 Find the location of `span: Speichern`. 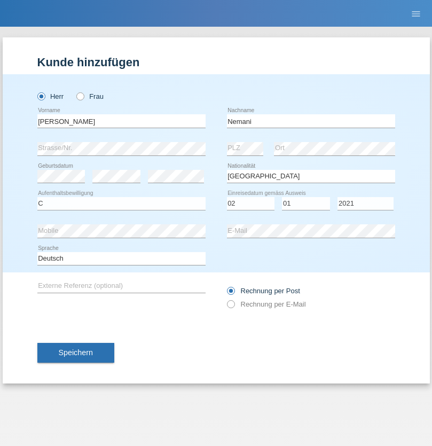

span: Speichern is located at coordinates (76, 353).